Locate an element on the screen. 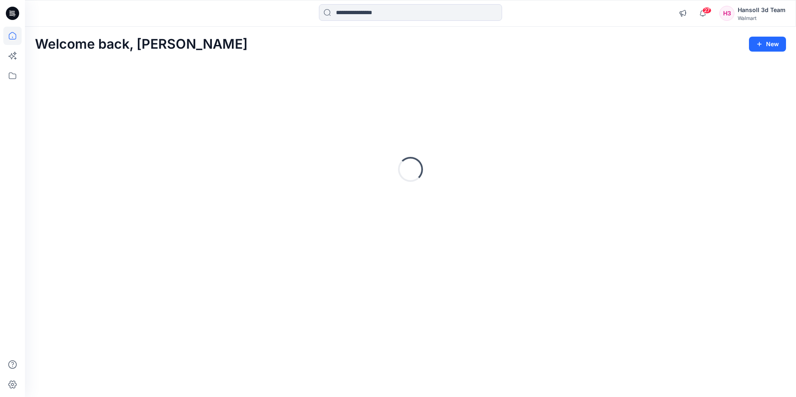 The width and height of the screenshot is (796, 397). div: Walmart is located at coordinates (761, 18).